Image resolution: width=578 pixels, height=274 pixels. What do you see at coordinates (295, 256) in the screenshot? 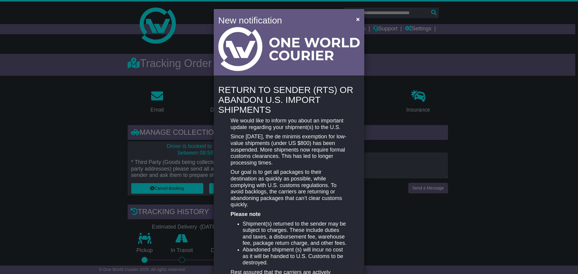
I see `li: Abandoned shipment (s) will incur no cost as it will be handed to U.S. Customs to be destroyed.` at bounding box center [295, 256].